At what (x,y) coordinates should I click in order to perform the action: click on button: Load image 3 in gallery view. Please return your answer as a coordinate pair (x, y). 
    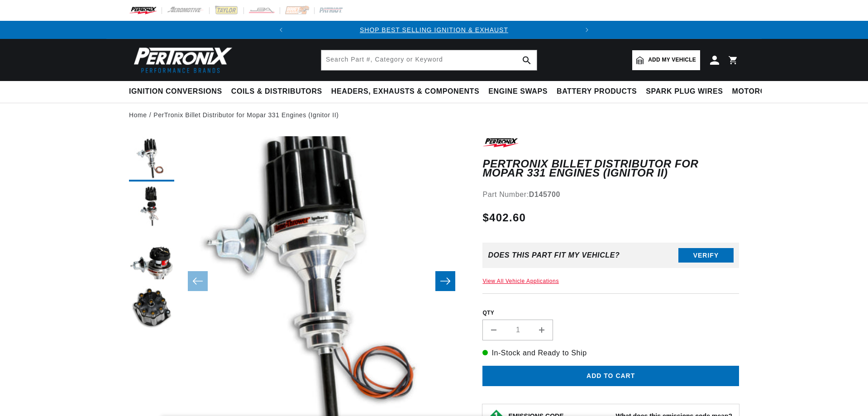
    Looking at the image, I should click on (151, 259).